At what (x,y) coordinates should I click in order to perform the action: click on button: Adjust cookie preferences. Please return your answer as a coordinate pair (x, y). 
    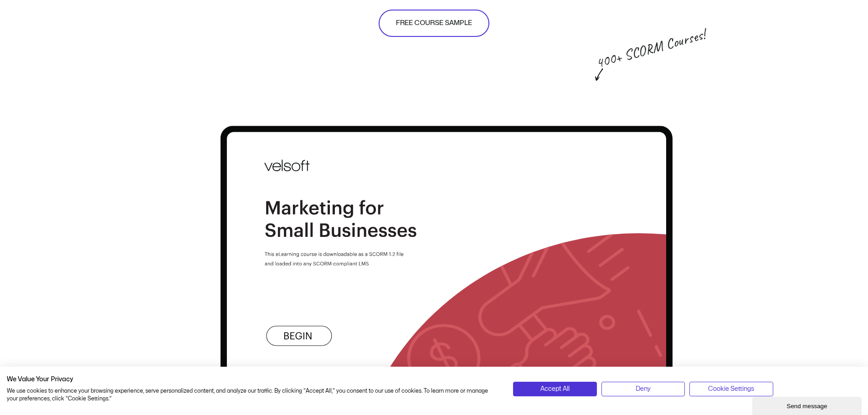
    Looking at the image, I should click on (731, 389).